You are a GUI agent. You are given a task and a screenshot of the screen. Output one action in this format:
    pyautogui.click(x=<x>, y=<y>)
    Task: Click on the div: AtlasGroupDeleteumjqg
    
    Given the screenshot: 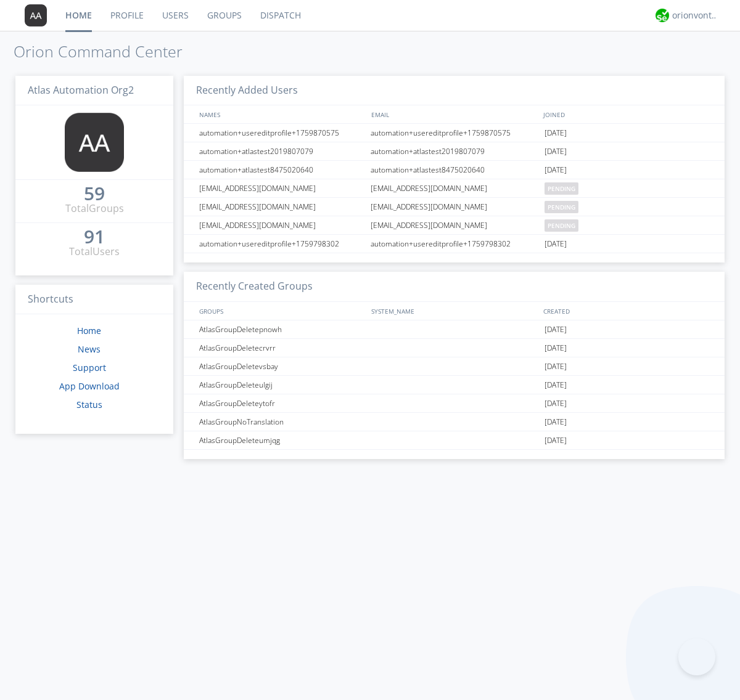 What is the action you would take?
    pyautogui.click(x=281, y=440)
    